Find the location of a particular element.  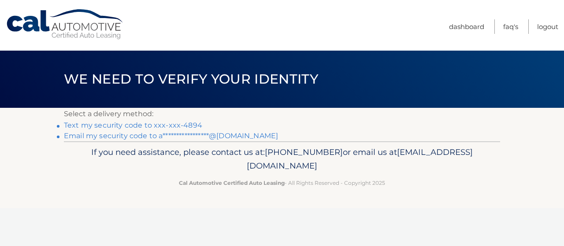

a: Logout is located at coordinates (548, 26).